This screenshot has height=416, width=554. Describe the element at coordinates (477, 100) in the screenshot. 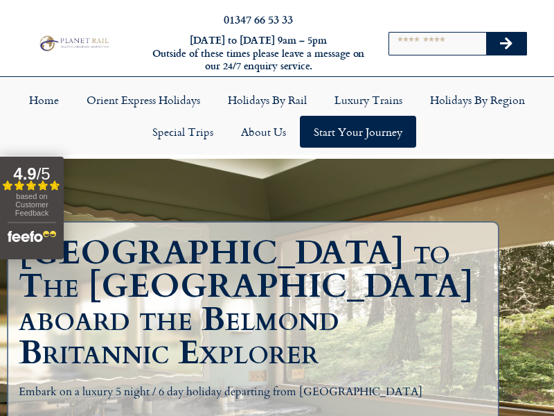

I see `a: Holidays by Region` at that location.